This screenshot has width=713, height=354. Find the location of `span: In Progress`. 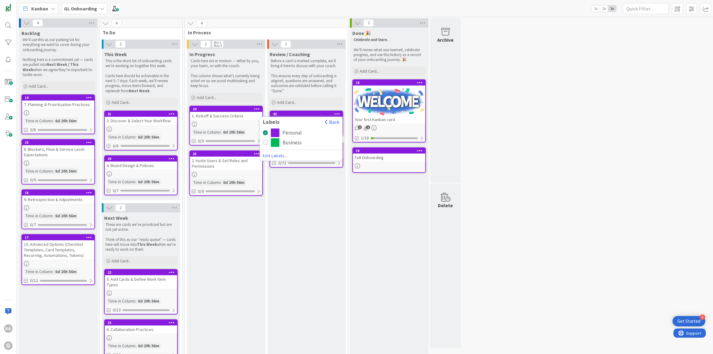

span: In Progress is located at coordinates (202, 54).